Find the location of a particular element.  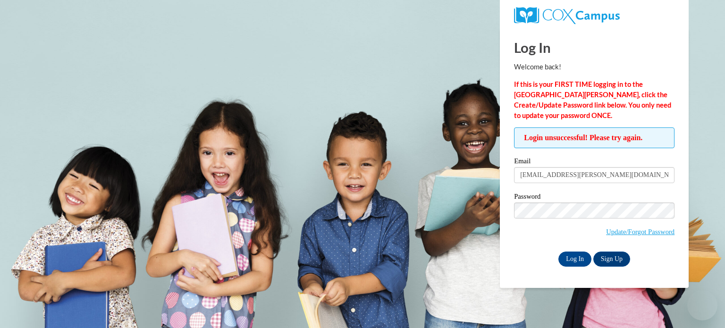

label: Email is located at coordinates (594, 162).